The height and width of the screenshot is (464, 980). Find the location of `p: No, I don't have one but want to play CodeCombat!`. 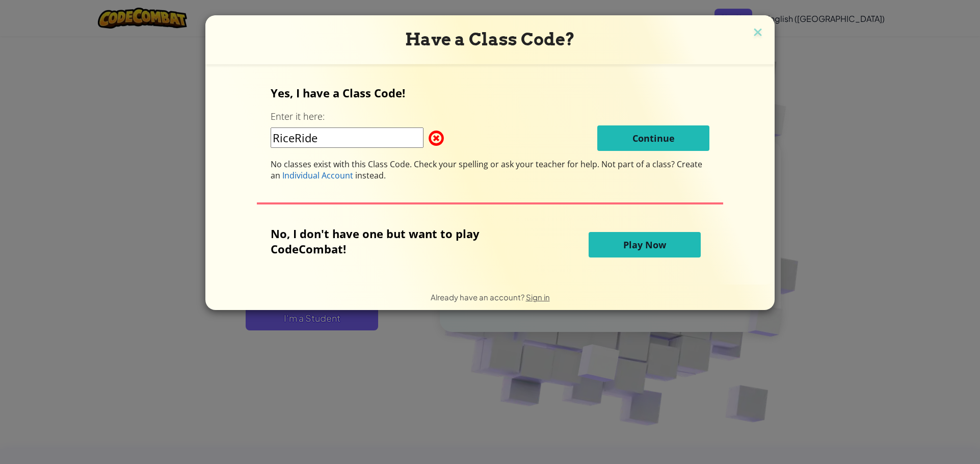

p: No, I don't have one but want to play CodeCombat! is located at coordinates (400, 242).